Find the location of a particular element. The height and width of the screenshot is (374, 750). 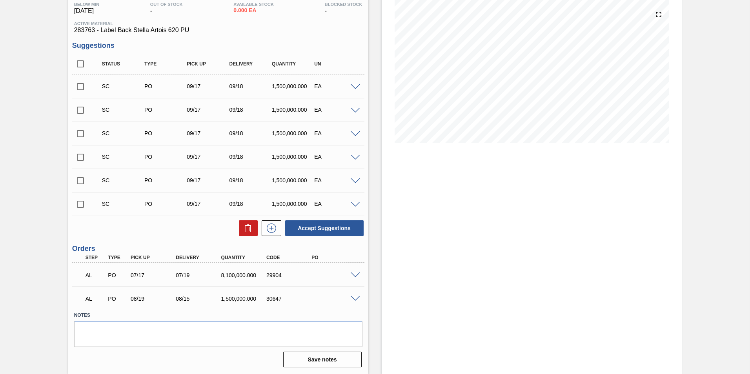

div: PO is located at coordinates (334, 258).